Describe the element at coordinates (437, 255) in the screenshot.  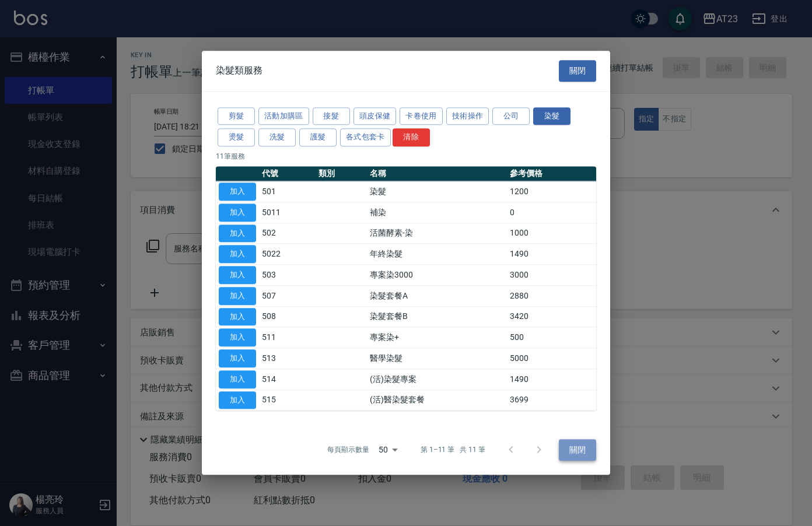
I see `td: 年終染髮` at that location.